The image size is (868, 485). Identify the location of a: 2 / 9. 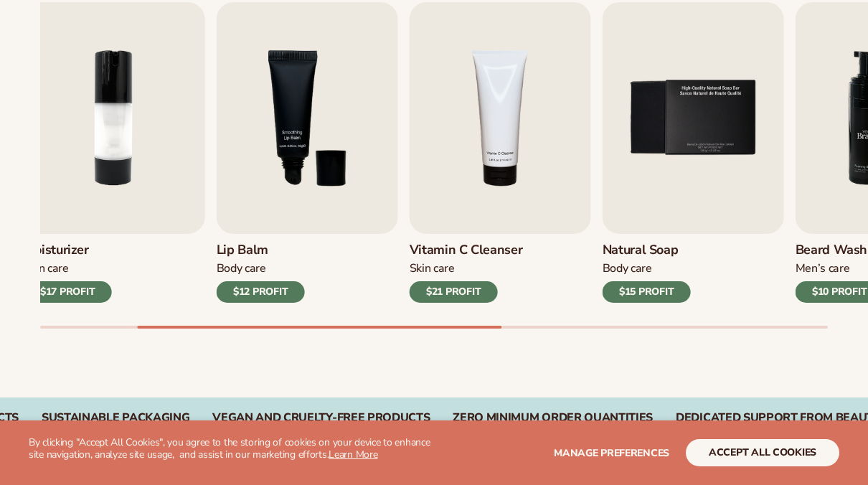
(114, 152).